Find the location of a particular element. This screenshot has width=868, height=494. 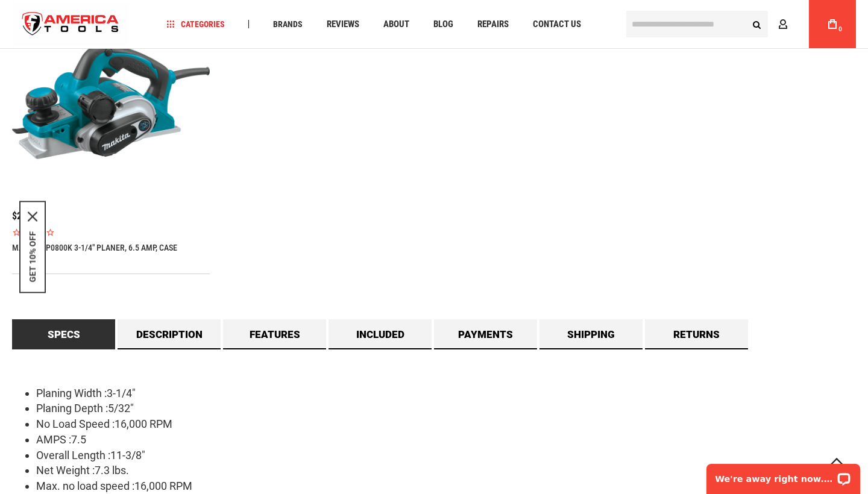

a: Specs is located at coordinates (63, 334).